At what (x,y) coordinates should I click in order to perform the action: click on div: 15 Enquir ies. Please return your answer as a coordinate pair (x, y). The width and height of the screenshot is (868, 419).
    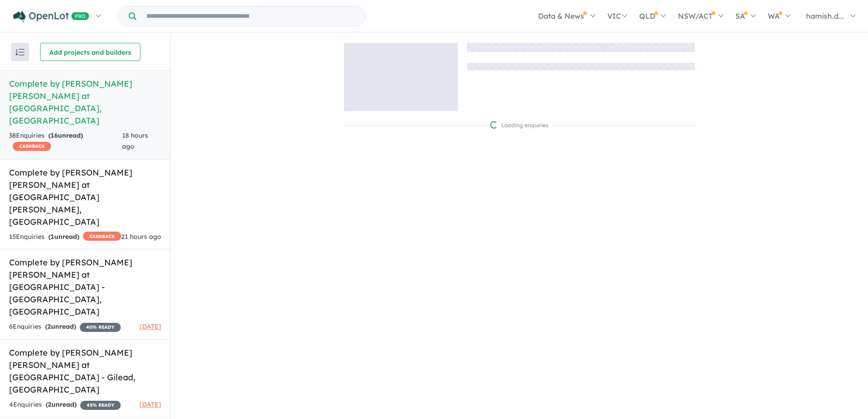
    Looking at the image, I should click on (66, 237).